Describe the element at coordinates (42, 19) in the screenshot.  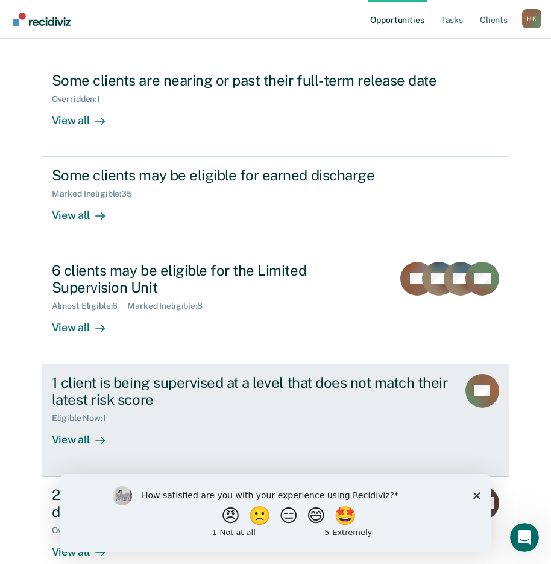
I see `img: Recidiviz` at that location.